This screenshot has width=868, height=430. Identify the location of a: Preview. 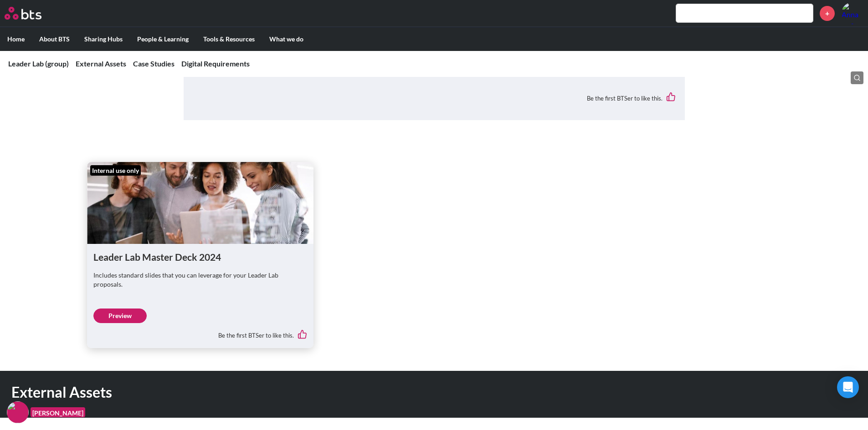
(120, 316).